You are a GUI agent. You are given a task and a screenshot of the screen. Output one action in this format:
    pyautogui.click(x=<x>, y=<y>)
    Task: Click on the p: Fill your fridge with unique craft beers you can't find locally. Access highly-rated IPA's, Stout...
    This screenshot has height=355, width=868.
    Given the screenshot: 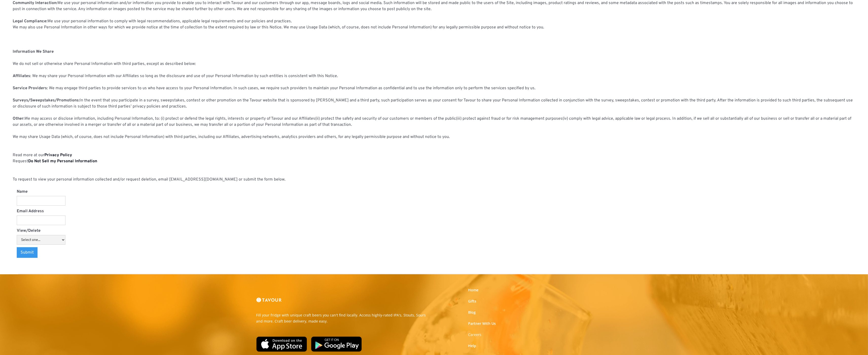 What is the action you would take?
    pyautogui.click(x=343, y=318)
    